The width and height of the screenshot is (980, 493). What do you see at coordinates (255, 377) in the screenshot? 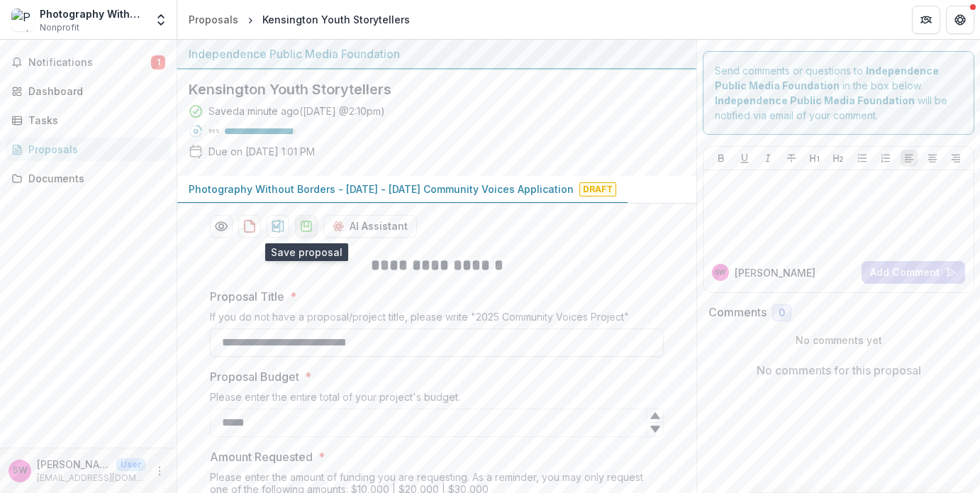
I see `p: Proposal Budget` at bounding box center [255, 377].